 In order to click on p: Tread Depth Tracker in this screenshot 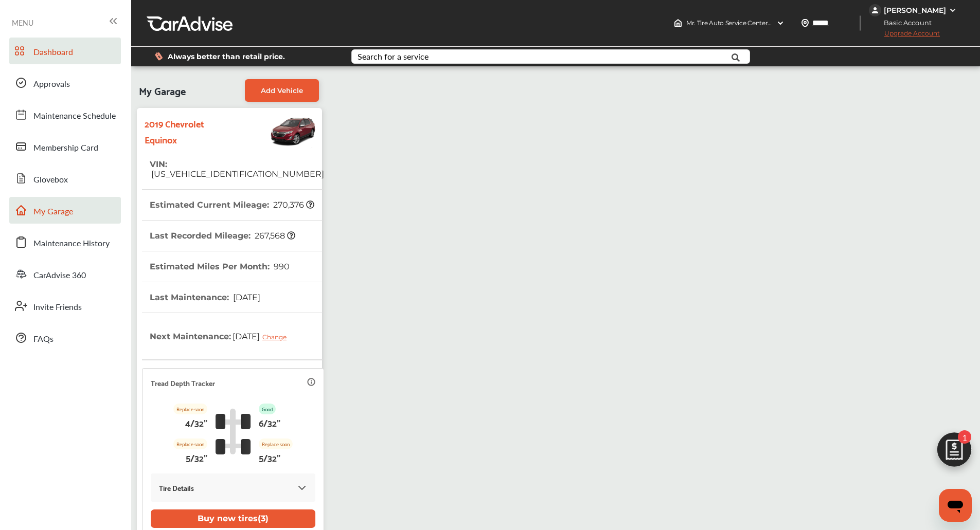, I will do `click(182, 383)`.